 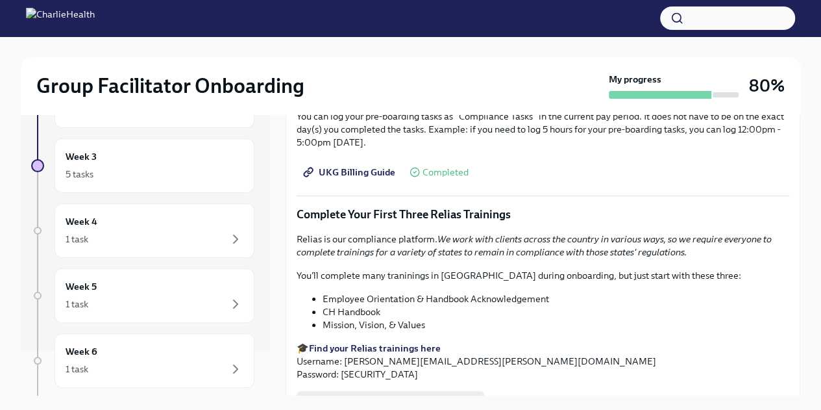 I want to click on p: You can log your pre-boarding tasks as "Compliance Tasks" in the current pay period. It does not ..., so click(x=543, y=129).